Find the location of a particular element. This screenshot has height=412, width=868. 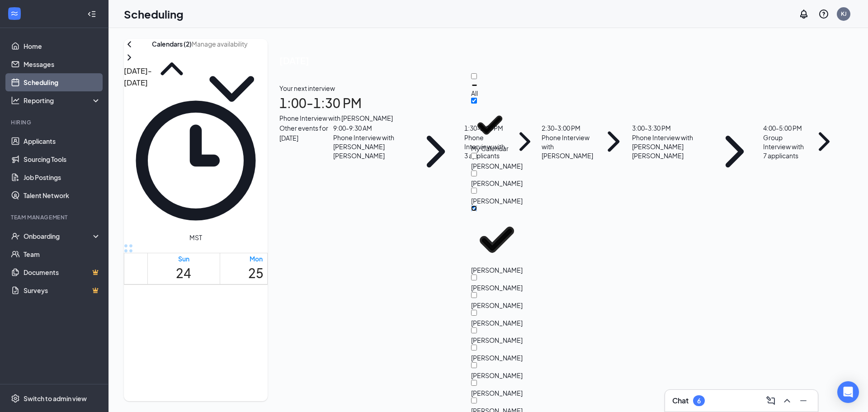

svg: WorkstreamLogo is located at coordinates (15, 14).